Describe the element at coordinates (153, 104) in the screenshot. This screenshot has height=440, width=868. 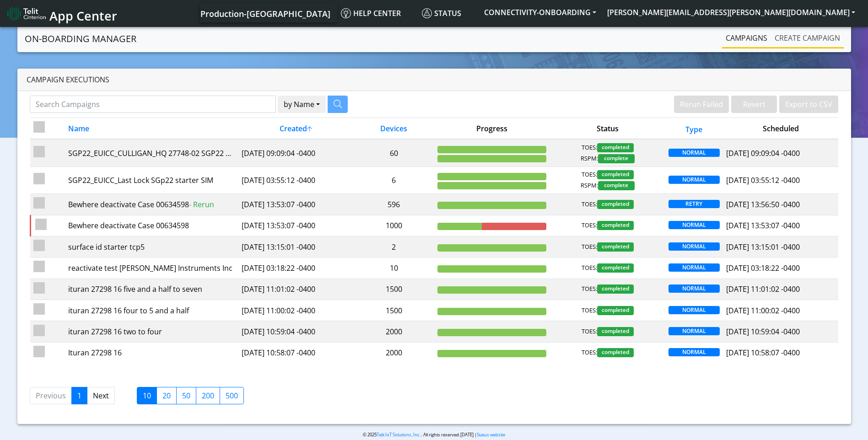
I see `input: Search Campaigns` at that location.